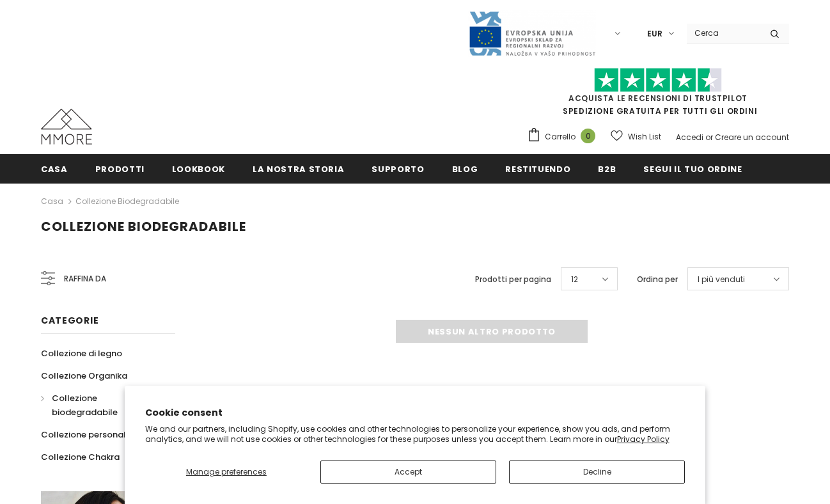  What do you see at coordinates (226, 472) in the screenshot?
I see `button: Manage preferences` at bounding box center [226, 472].